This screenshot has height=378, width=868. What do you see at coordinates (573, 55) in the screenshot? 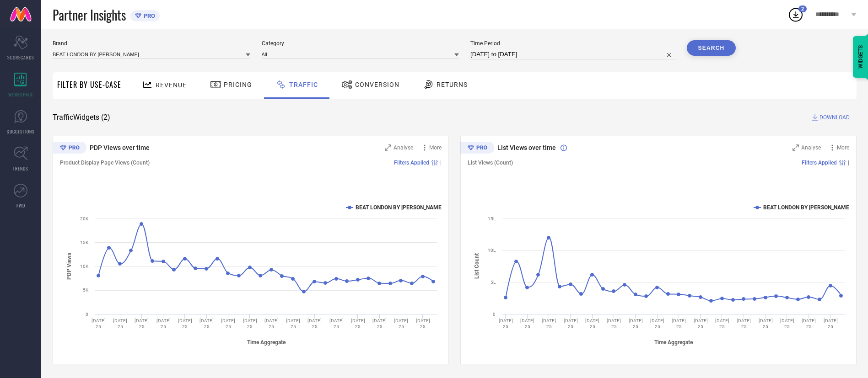
I see `input: Select time period` at bounding box center [573, 55].